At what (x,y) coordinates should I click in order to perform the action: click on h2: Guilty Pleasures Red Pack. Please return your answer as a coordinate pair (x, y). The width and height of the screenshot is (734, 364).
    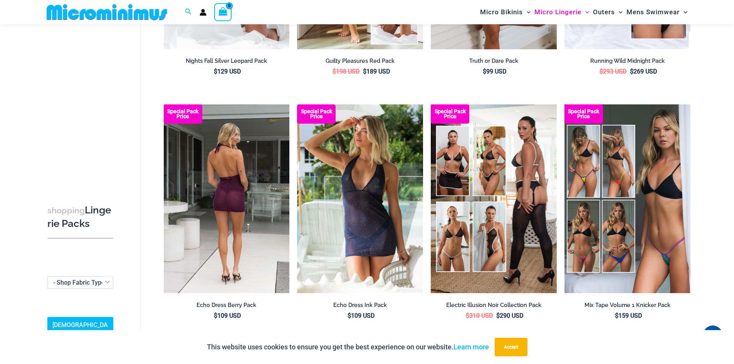
    Looking at the image, I should click on (360, 61).